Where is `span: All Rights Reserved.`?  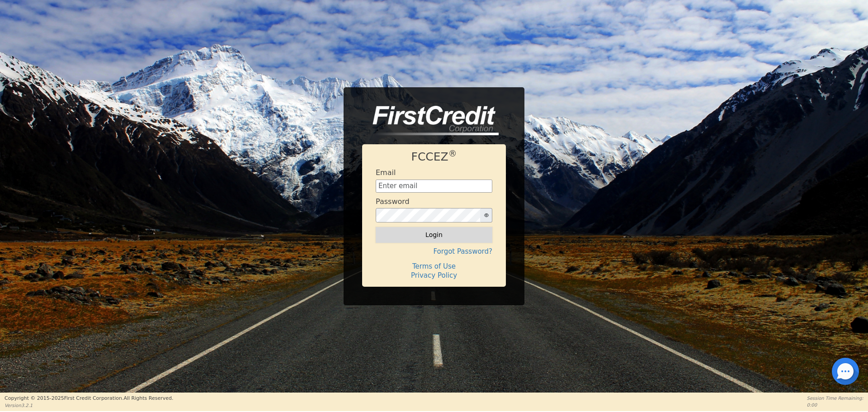
span: All Rights Reserved. is located at coordinates (148, 398).